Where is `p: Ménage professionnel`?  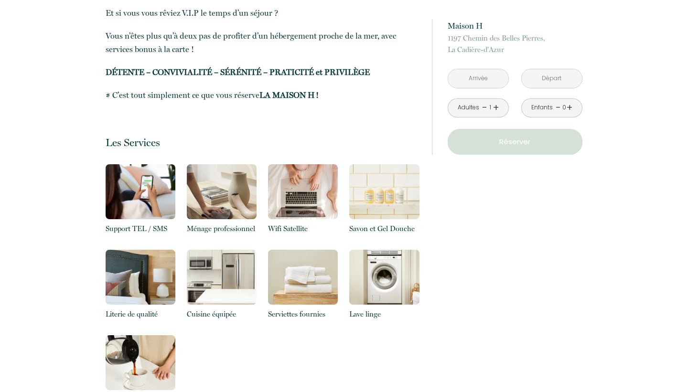 p: Ménage professionnel is located at coordinates (222, 229).